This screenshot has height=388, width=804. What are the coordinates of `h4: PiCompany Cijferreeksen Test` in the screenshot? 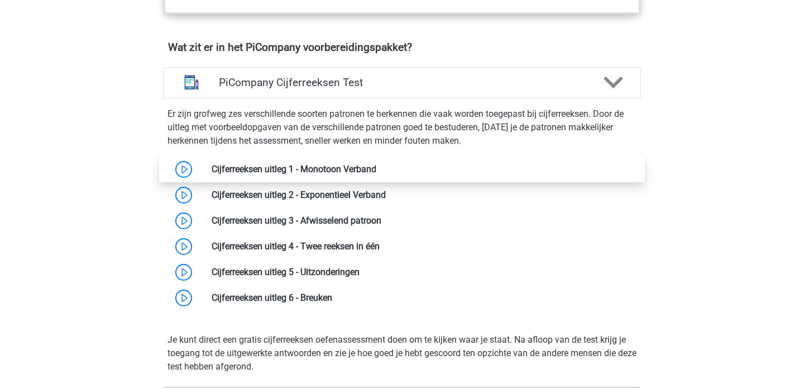 It's located at (402, 82).